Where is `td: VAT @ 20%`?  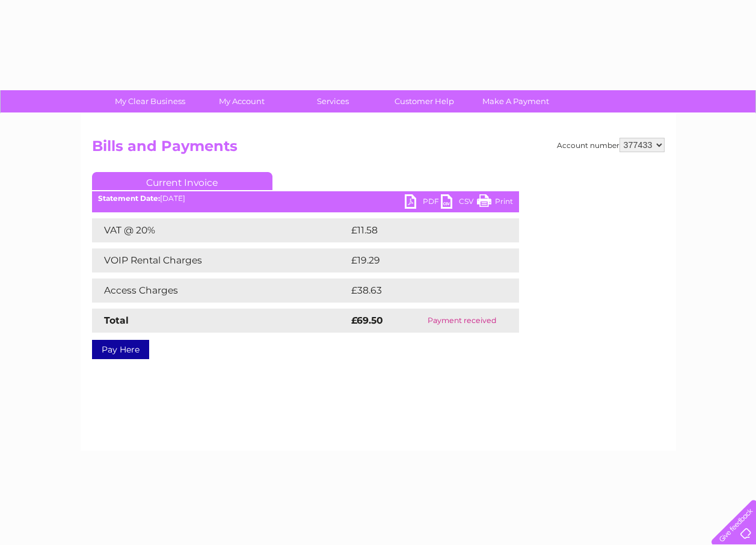 td: VAT @ 20% is located at coordinates (220, 230).